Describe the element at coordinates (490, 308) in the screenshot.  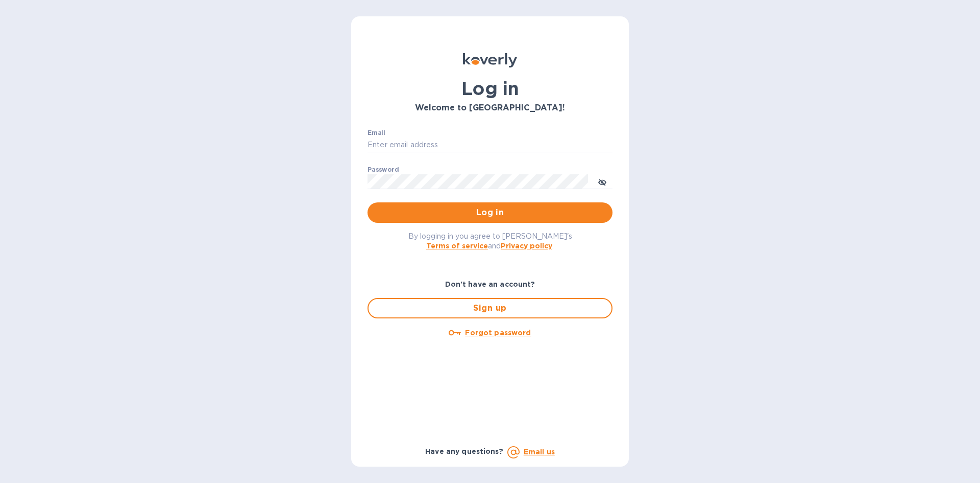
I see `span: Sign up` at that location.